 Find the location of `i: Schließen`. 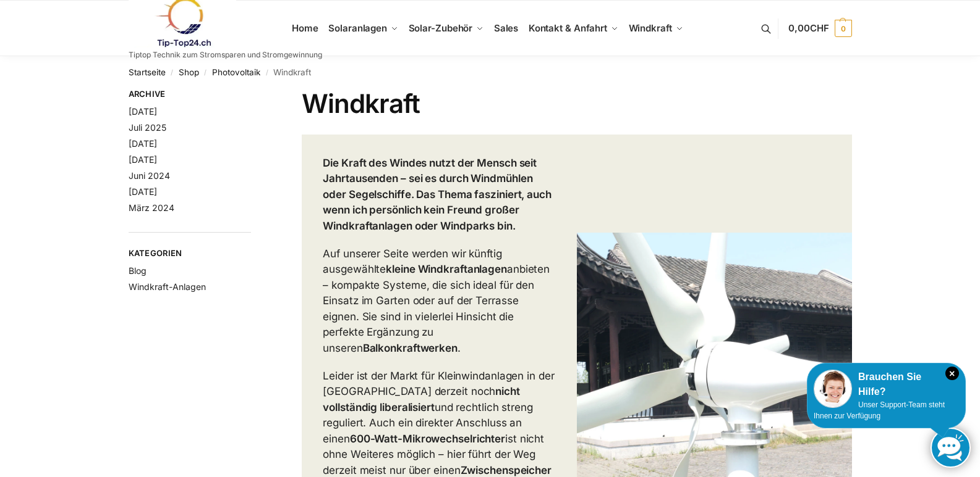

i: Schließen is located at coordinates (951, 373).